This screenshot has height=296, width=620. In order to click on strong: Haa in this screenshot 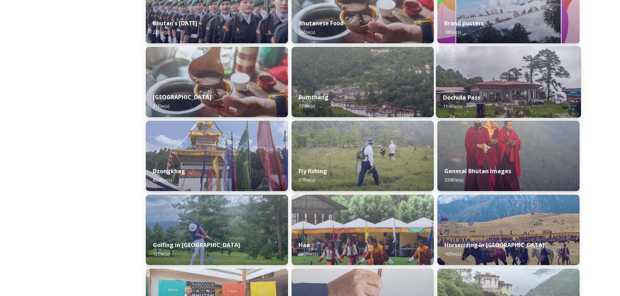, I will do `click(304, 245)`.